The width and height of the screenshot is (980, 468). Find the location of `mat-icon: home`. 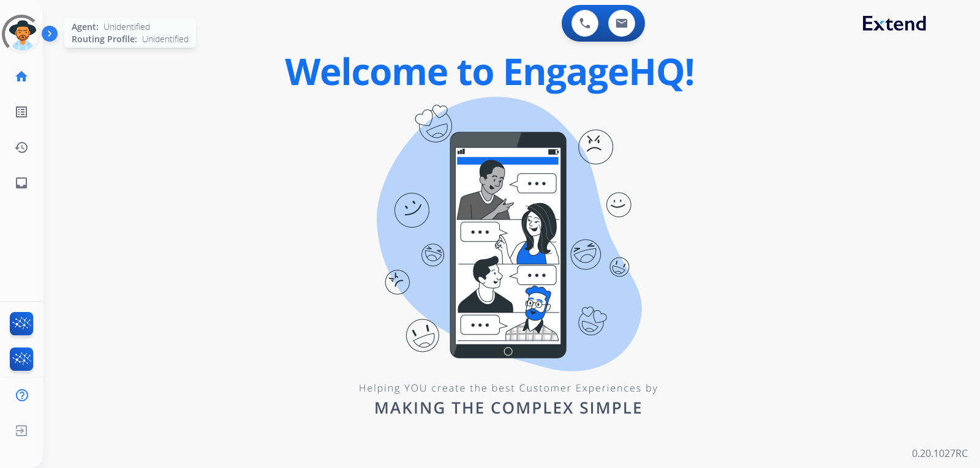

mat-icon: home is located at coordinates (22, 77).